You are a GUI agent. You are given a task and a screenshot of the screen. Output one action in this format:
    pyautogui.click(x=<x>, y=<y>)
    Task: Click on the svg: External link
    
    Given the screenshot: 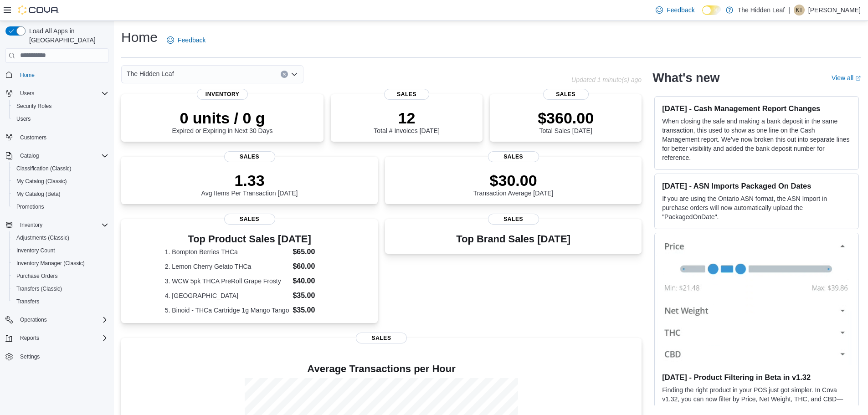 What is the action you would take?
    pyautogui.click(x=858, y=78)
    